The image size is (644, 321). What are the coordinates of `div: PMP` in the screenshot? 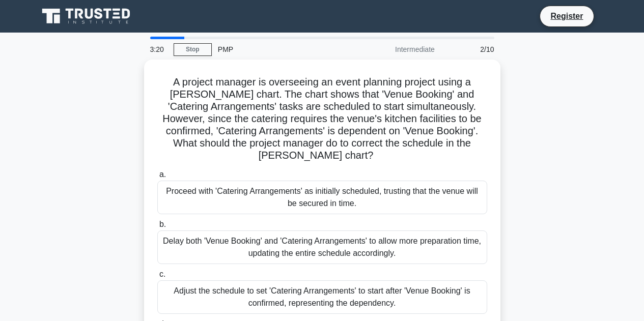 It's located at (282, 49).